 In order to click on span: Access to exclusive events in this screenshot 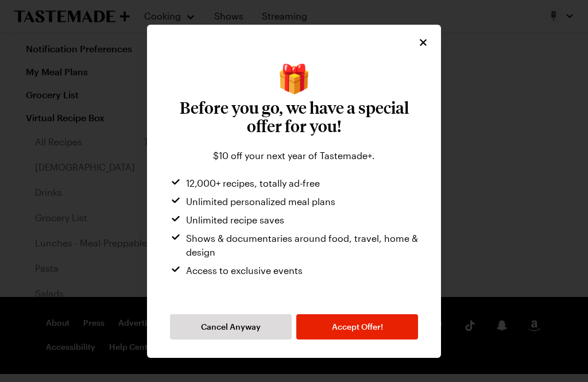, I will do `click(244, 271)`.